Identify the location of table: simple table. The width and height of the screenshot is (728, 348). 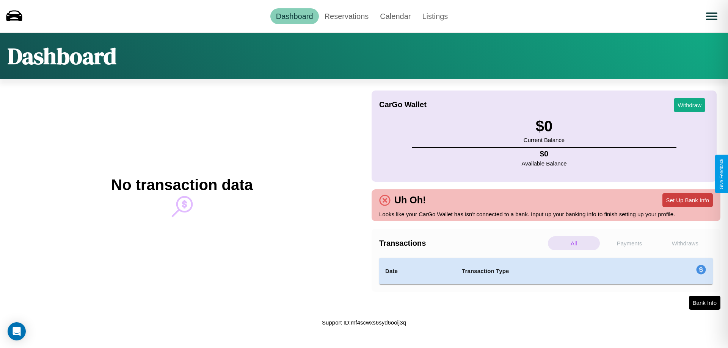
(546, 271).